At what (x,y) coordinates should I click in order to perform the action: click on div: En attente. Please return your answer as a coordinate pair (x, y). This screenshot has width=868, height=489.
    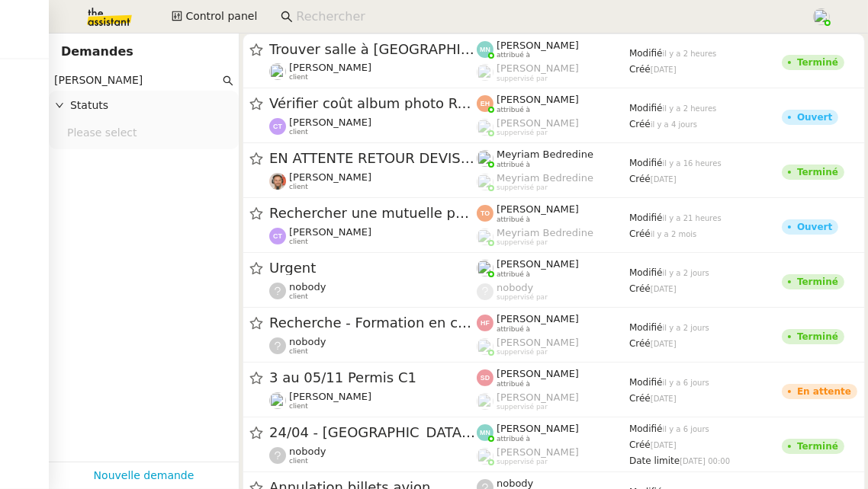
    Looking at the image, I should click on (824, 392).